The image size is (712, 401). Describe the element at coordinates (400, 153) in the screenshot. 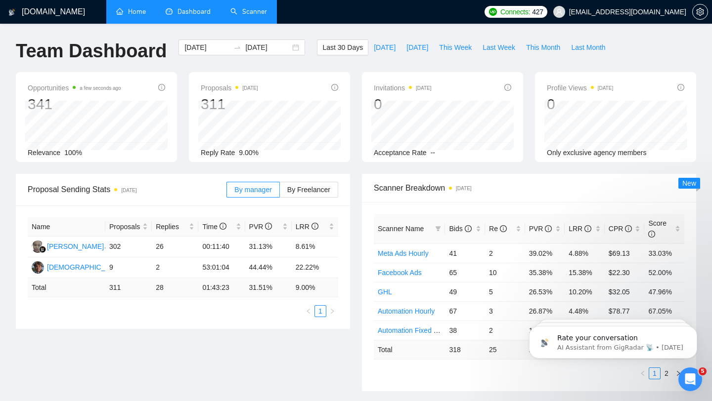

I see `span: Acceptance Rate` at that location.